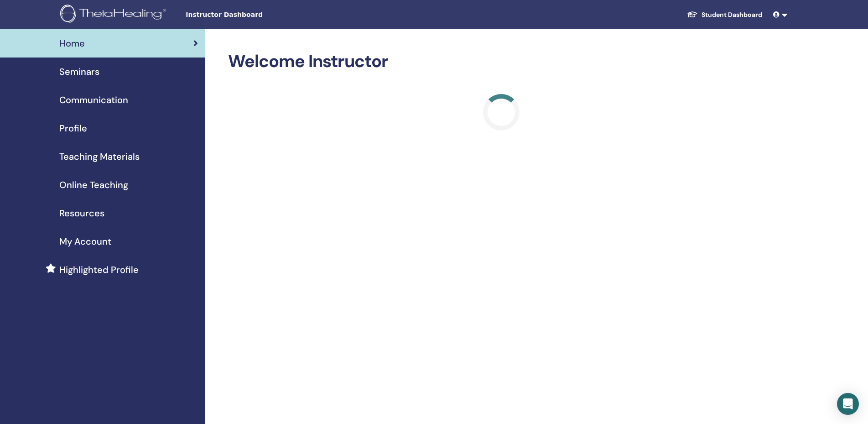  What do you see at coordinates (72, 44) in the screenshot?
I see `span: Home` at bounding box center [72, 44].